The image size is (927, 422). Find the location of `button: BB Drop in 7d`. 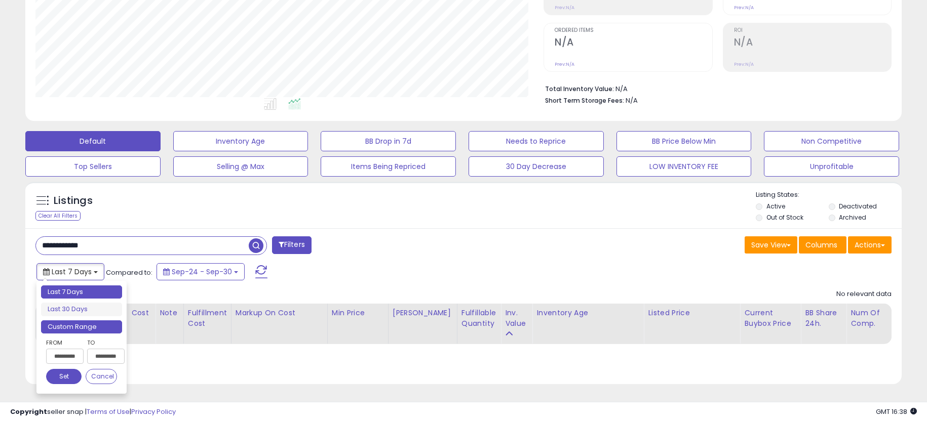

button: BB Drop in 7d is located at coordinates (388, 141).